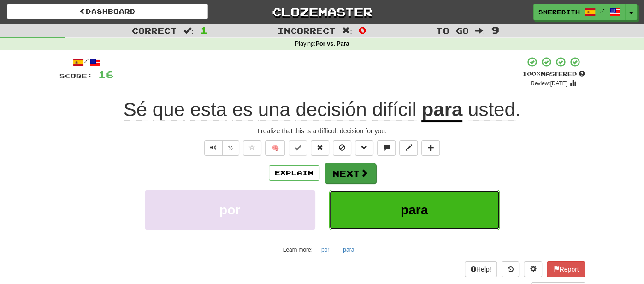 Image resolution: width=644 pixels, height=284 pixels. Describe the element at coordinates (409, 148) in the screenshot. I see `button: Edit sentence (alt+d)` at that location.